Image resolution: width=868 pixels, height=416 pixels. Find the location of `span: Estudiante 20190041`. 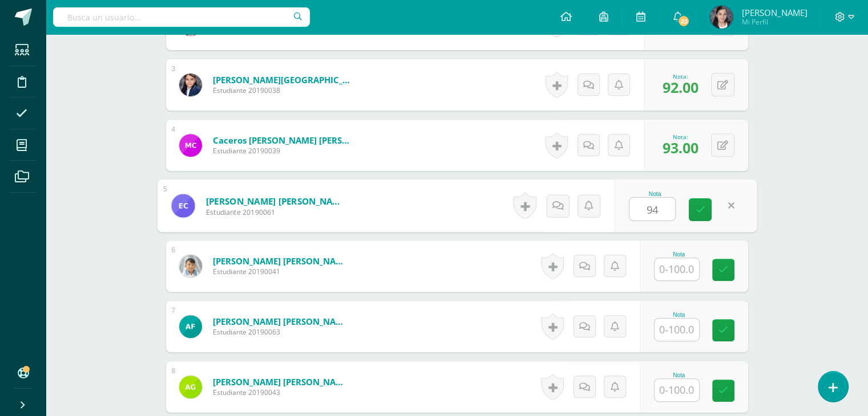

span: Estudiante 20190041 is located at coordinates (281, 271).